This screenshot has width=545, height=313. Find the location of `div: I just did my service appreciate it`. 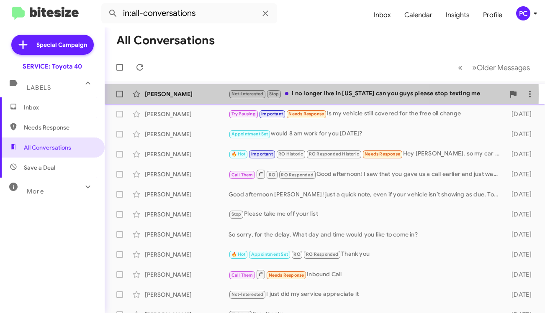

div: I just did my service appreciate it is located at coordinates (366, 295).